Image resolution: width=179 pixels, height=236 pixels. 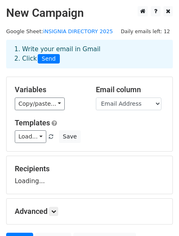 I want to click on a: Daily emails left: 12, so click(x=145, y=31).